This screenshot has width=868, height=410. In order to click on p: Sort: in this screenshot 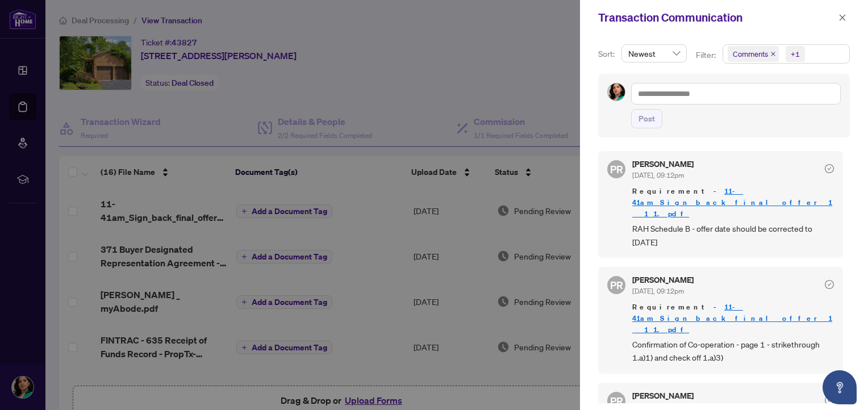, I will do `click(608, 54)`.